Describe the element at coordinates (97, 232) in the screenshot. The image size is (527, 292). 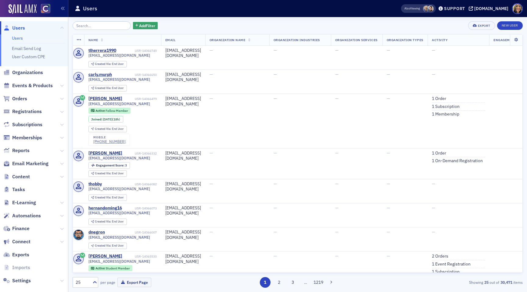
I see `a: dnegron` at that location.